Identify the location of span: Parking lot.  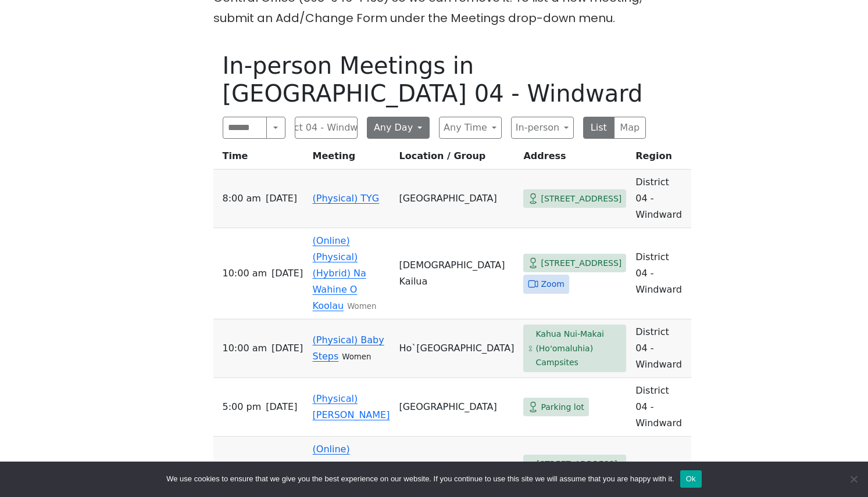
(562, 407).